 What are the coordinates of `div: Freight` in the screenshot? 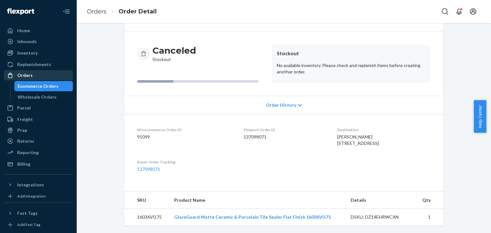 It's located at (25, 120).